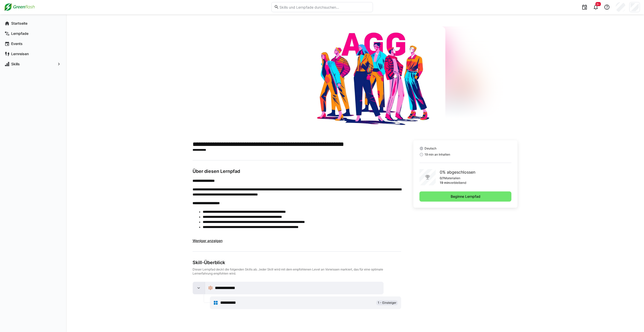  What do you see at coordinates (208, 241) in the screenshot?
I see `span: Weniger anzeigen` at bounding box center [208, 241].